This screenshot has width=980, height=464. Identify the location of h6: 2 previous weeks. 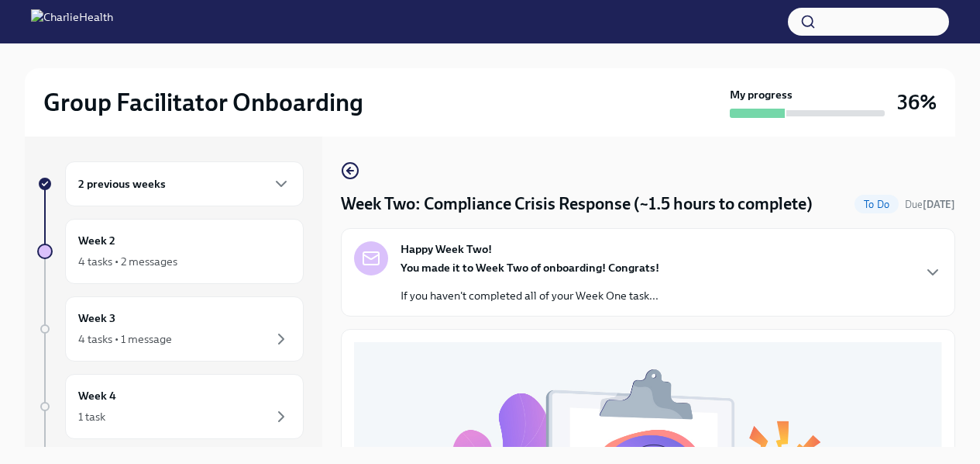
(121, 184).